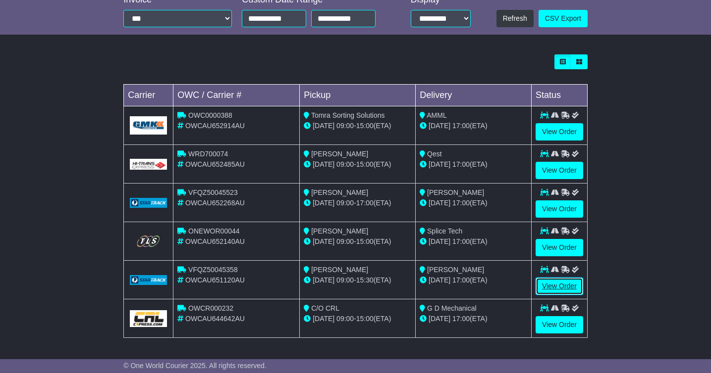 This screenshot has height=373, width=711. Describe the element at coordinates (215, 242) in the screenshot. I see `span: OWCAU652140AU` at that location.